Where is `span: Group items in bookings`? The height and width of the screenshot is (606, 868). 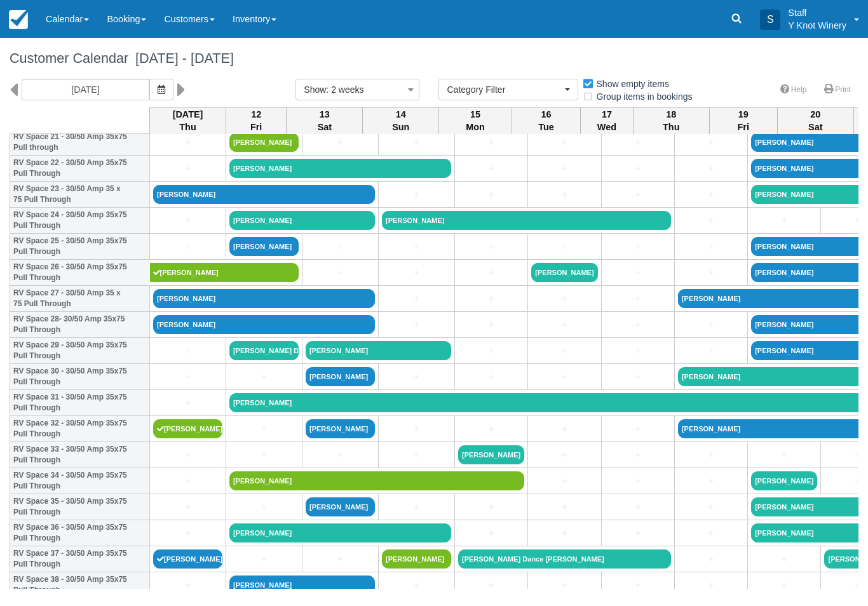
span: Group items in bookings is located at coordinates (643, 96).